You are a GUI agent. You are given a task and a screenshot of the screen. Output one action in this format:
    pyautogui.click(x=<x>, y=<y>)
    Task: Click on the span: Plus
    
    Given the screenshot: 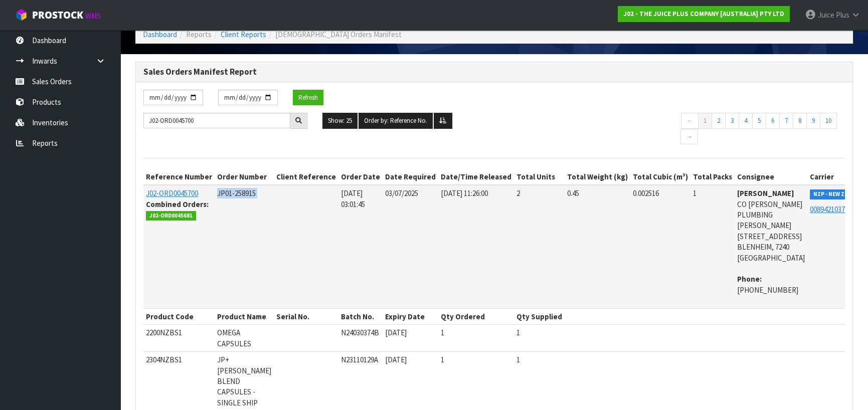 What is the action you would take?
    pyautogui.click(x=842, y=15)
    